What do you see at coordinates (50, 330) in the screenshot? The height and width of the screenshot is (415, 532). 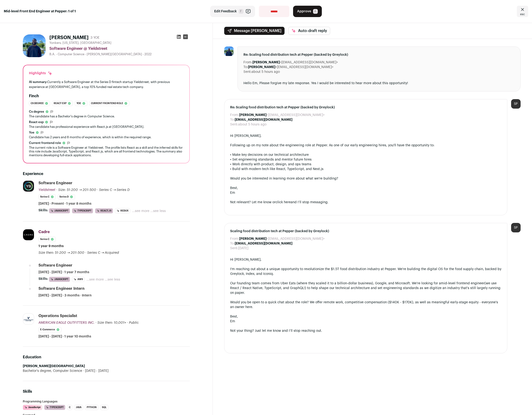 I see `li: E-commerce` at bounding box center [50, 330].